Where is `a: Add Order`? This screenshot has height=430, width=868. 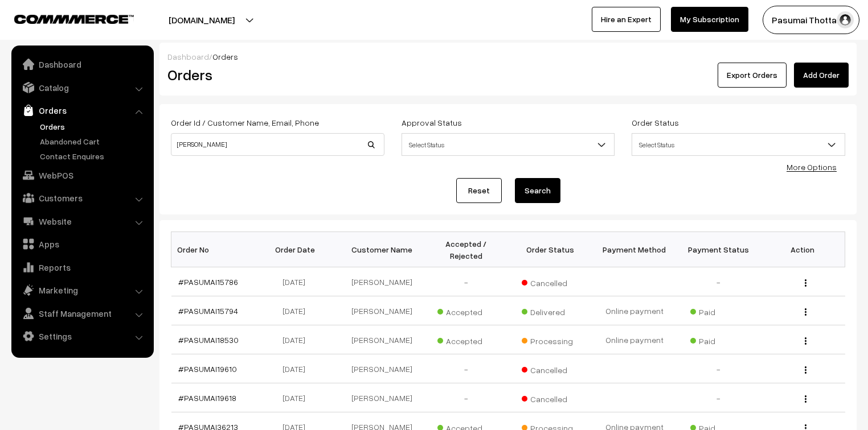
a: Add Order is located at coordinates (821, 75).